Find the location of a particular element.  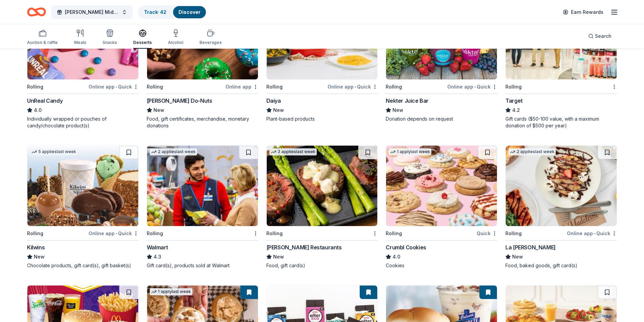

div: Alcohol is located at coordinates (176, 42).